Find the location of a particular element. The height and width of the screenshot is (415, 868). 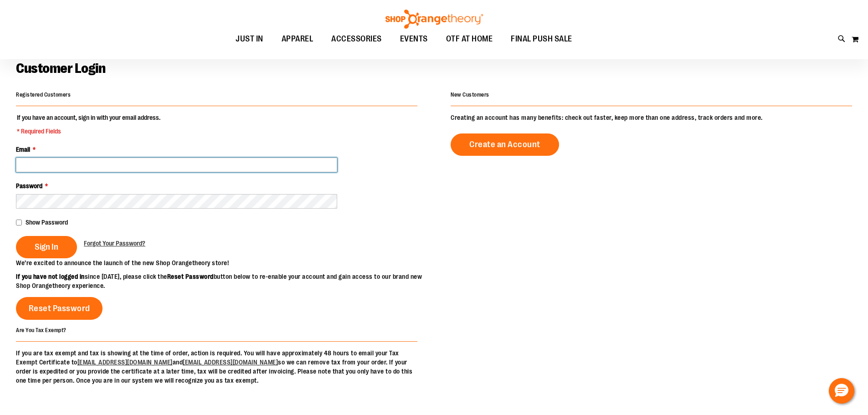

span: Customer Login is located at coordinates (60, 69).